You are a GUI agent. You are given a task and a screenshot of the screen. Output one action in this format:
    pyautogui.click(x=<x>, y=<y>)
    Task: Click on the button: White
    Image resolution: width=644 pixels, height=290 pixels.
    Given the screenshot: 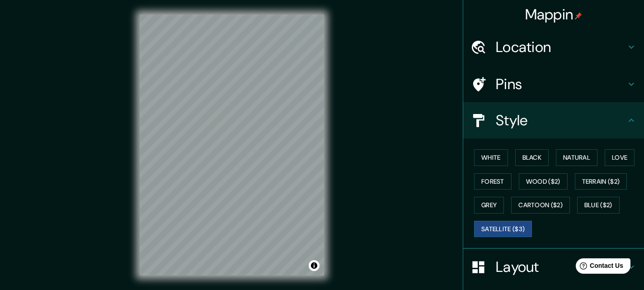 What is the action you would take?
    pyautogui.click(x=491, y=158)
    